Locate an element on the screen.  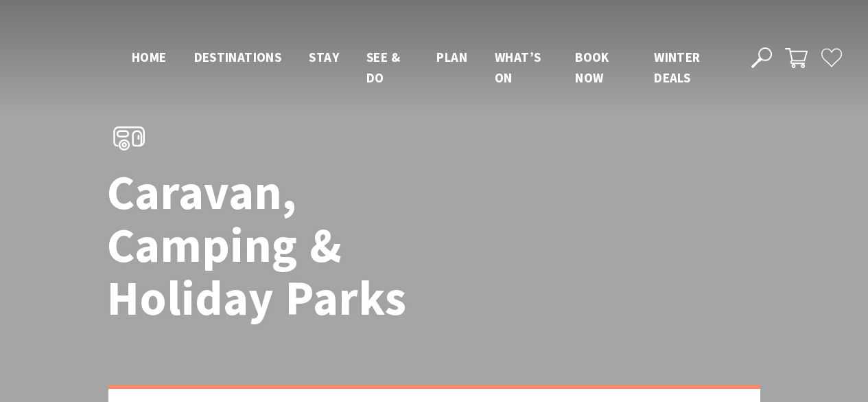
span: Stay is located at coordinates (324, 57).